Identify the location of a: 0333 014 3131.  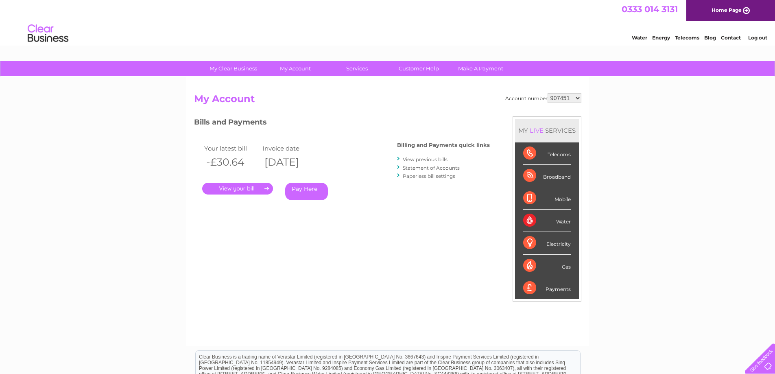
(649, 9).